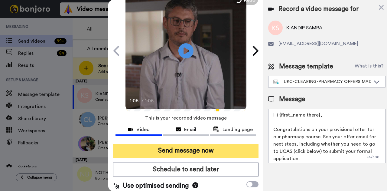 Image resolution: width=387 pixels, height=191 pixels. Describe the element at coordinates (156, 186) in the screenshot. I see `span: Use optimised sending` at that location.